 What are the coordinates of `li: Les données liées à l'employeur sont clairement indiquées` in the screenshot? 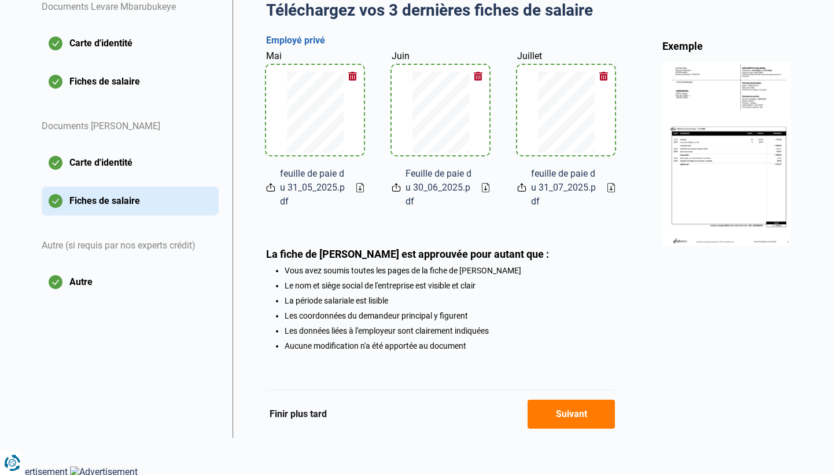 It's located at (450, 330).